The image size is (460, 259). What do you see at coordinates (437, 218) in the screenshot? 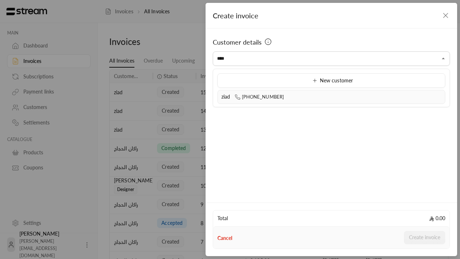
I see `span: 0.00` at bounding box center [437, 218].